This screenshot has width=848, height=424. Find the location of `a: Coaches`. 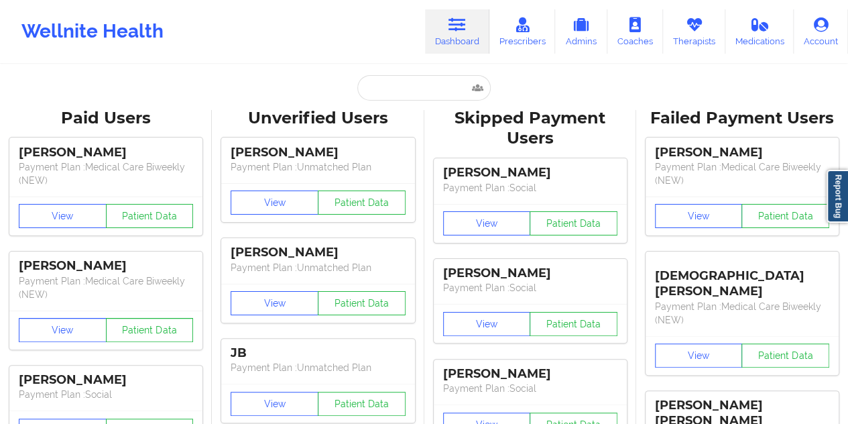

a: Coaches is located at coordinates (635, 32).